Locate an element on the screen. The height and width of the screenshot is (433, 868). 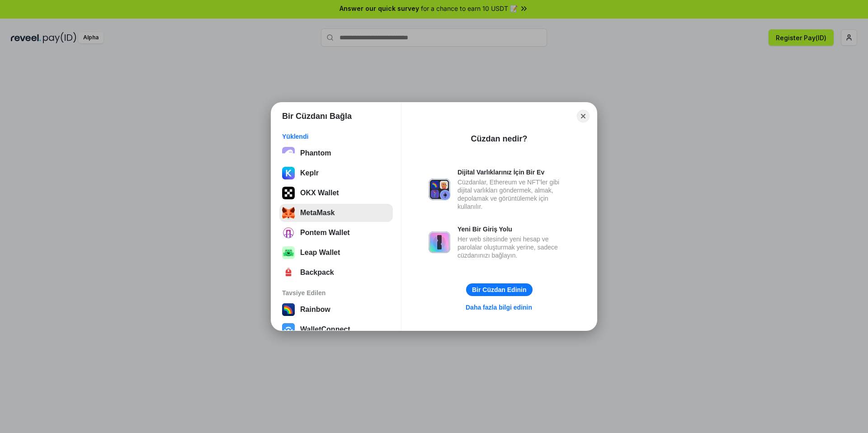
button: Keplr is located at coordinates (336, 173).